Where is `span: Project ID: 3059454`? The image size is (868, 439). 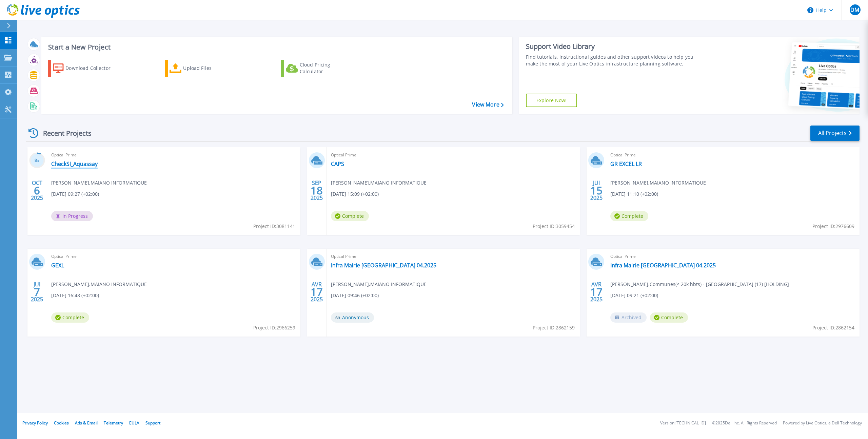
span: Project ID: 3059454 is located at coordinates (554, 227).